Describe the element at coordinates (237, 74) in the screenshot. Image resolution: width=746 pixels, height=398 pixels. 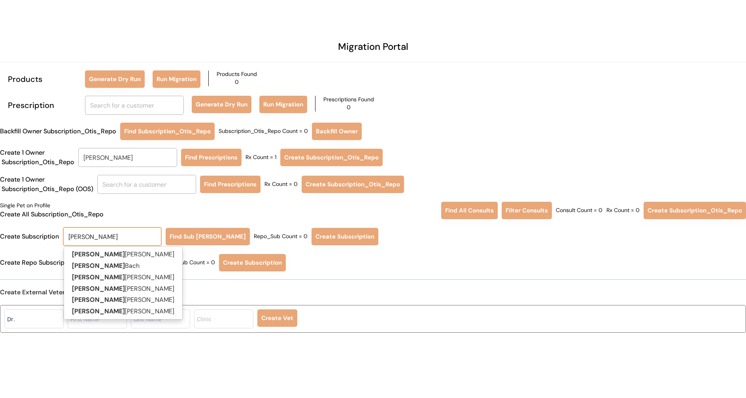
I see `div: Products Found` at that location.